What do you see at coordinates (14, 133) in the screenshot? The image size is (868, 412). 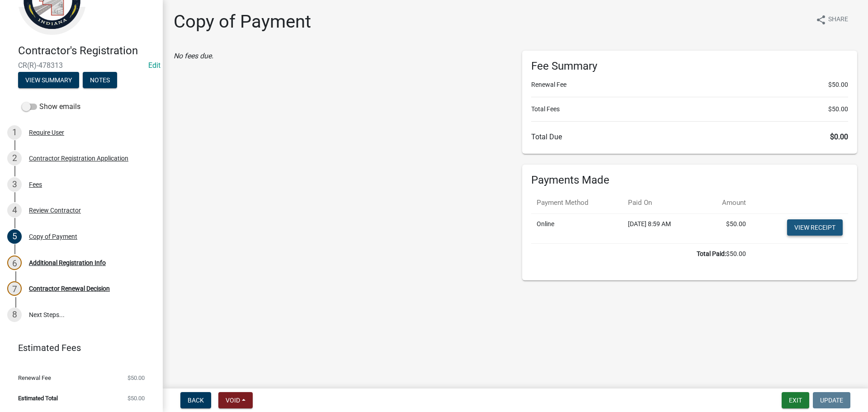 I see `div: 1` at bounding box center [14, 133].